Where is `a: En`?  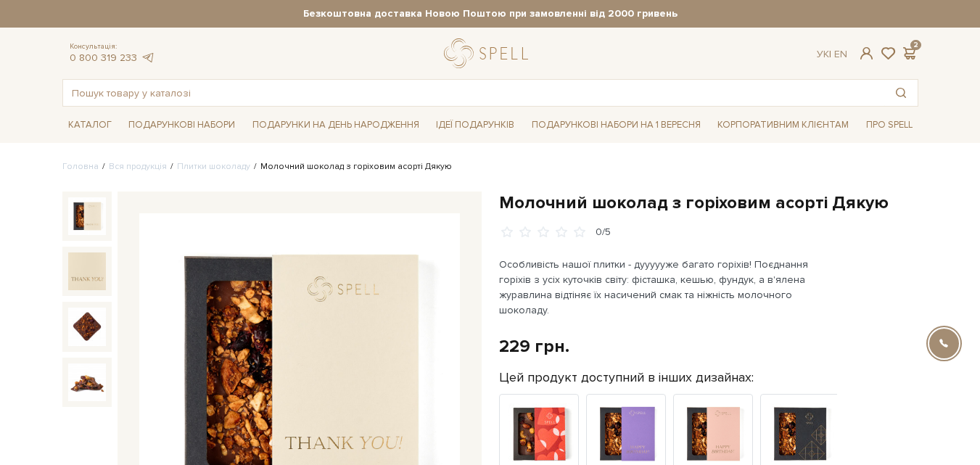 a: En is located at coordinates (841, 54).